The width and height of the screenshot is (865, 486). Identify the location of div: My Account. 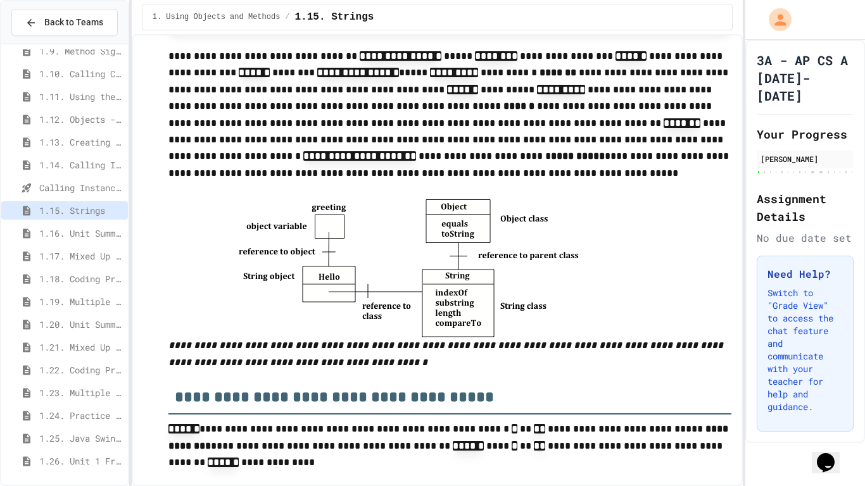
(775, 20).